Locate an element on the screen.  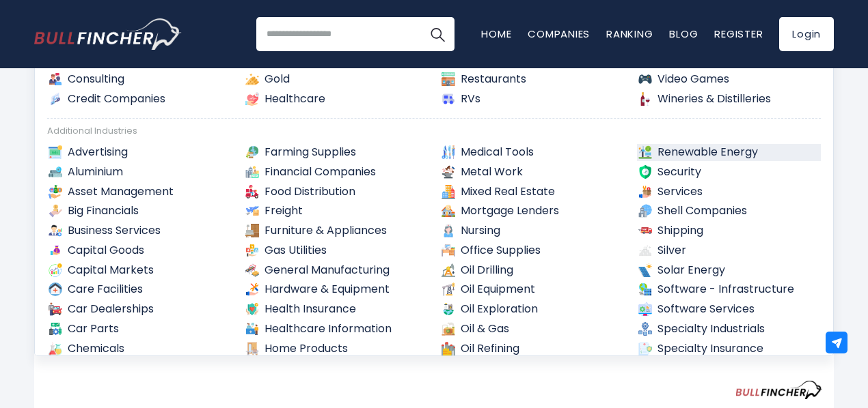
a: Farming Supplies is located at coordinates (336, 152).